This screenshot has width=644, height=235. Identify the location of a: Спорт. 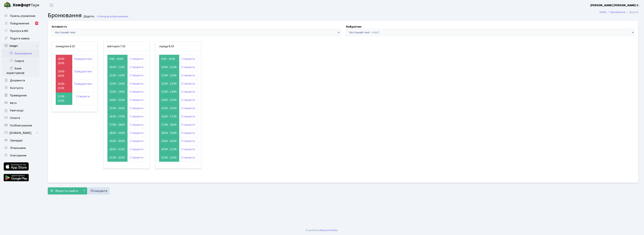
(20, 46).